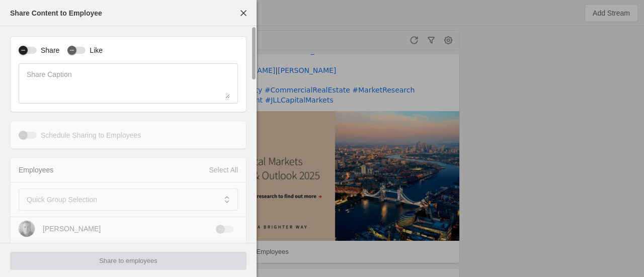 The width and height of the screenshot is (644, 277). I want to click on mat-label: Quick Group Selection, so click(62, 200).